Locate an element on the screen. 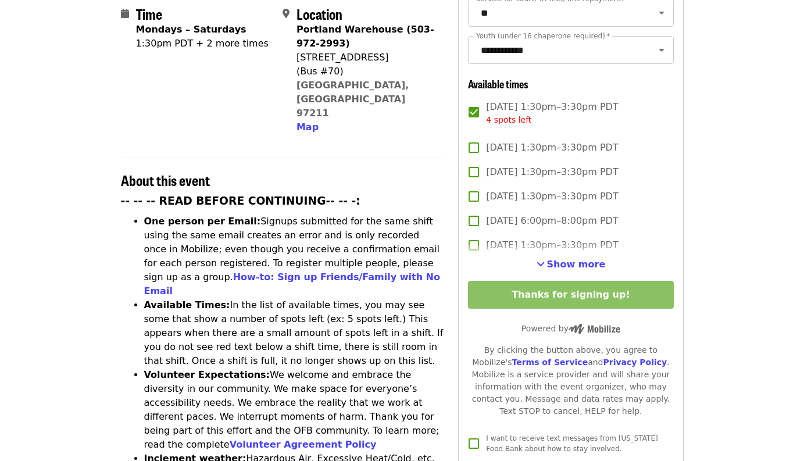 This screenshot has width=804, height=461. span: Location is located at coordinates (319, 13).